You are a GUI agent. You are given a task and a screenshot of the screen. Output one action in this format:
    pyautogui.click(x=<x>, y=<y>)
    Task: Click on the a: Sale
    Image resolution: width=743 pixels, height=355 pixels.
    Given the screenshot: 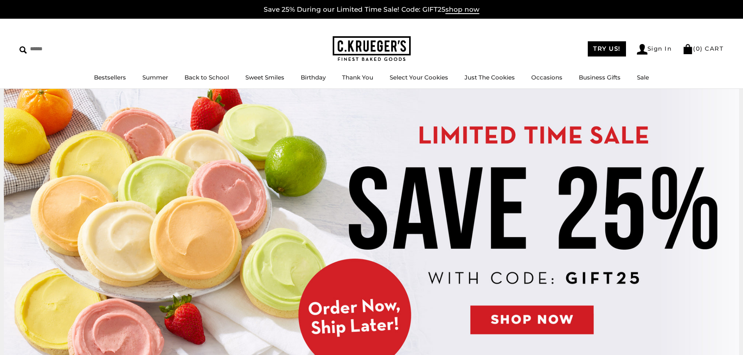 What is the action you would take?
    pyautogui.click(x=643, y=77)
    